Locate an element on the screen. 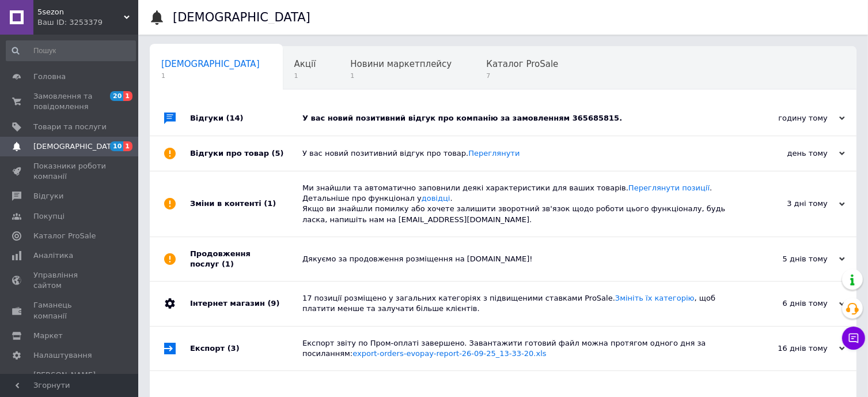 This screenshot has height=397, width=868. div: Зміни в контенті is located at coordinates (246, 203).